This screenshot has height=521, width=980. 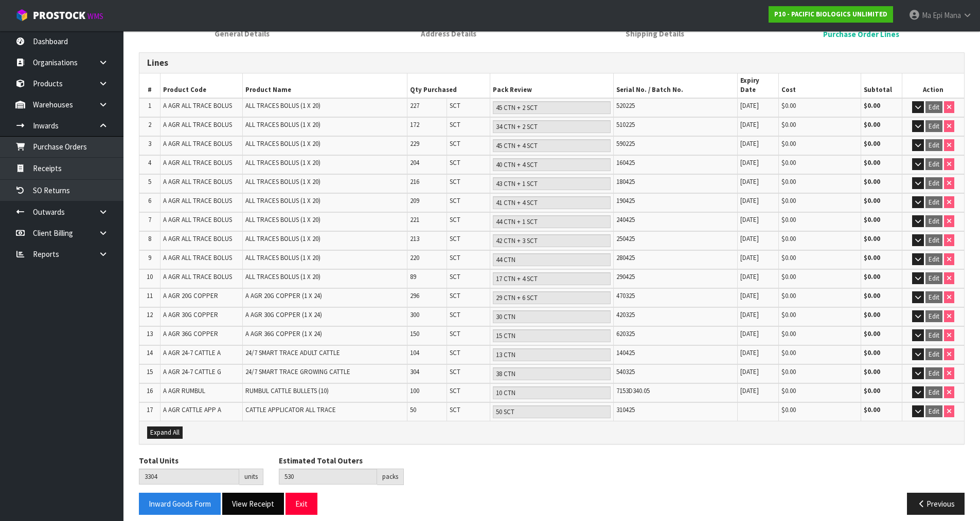 What do you see at coordinates (328, 476) in the screenshot?
I see `input: Estimated Total Outers` at bounding box center [328, 476].